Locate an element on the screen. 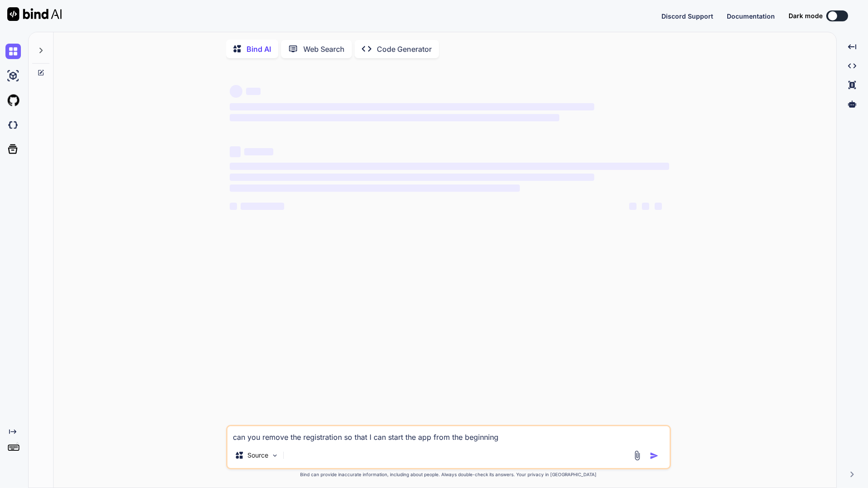 This screenshot has width=868, height=488. img: chat is located at coordinates (13, 51).